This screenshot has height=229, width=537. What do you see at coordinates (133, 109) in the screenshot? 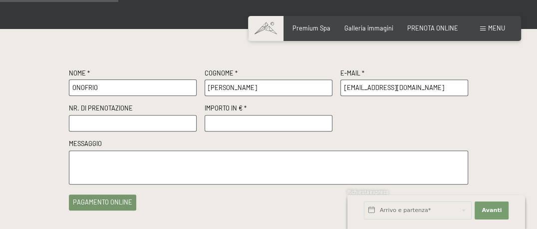
I see `label: Nr. di prenotazione` at bounding box center [133, 109].